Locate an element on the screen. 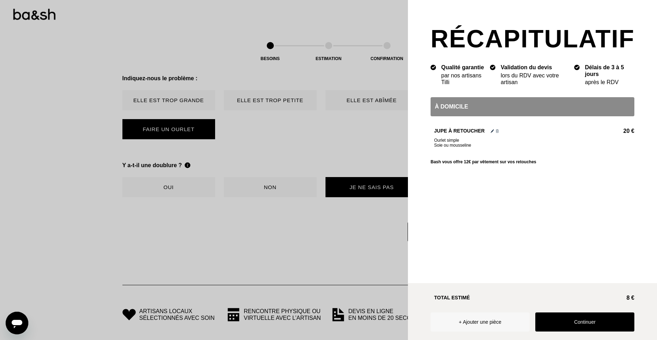 This screenshot has width=657, height=340. div: Qualité garantie is located at coordinates (464, 67).